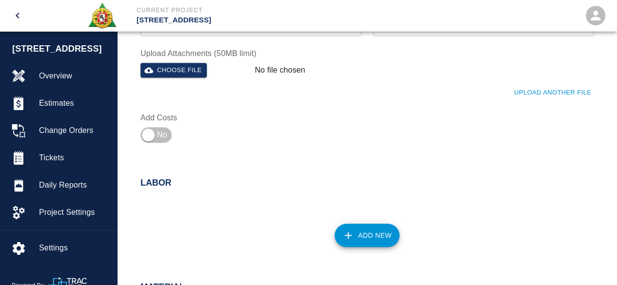 This screenshot has width=617, height=285. I want to click on img: Roger & Sons Concrete, so click(102, 16).